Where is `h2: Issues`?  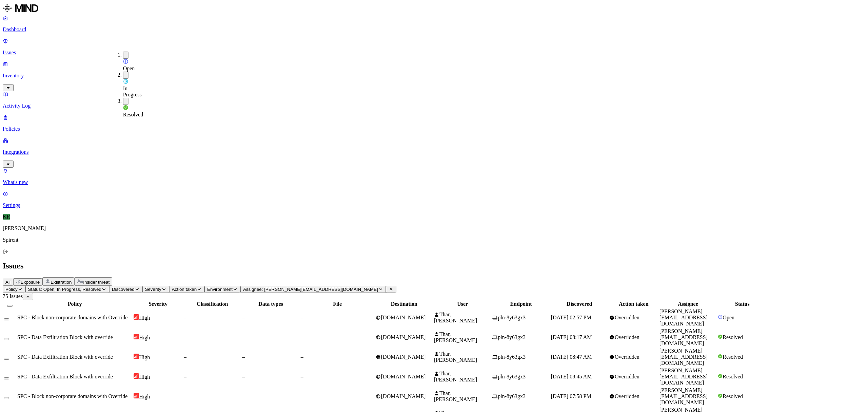 h2: Issues is located at coordinates (434, 266).